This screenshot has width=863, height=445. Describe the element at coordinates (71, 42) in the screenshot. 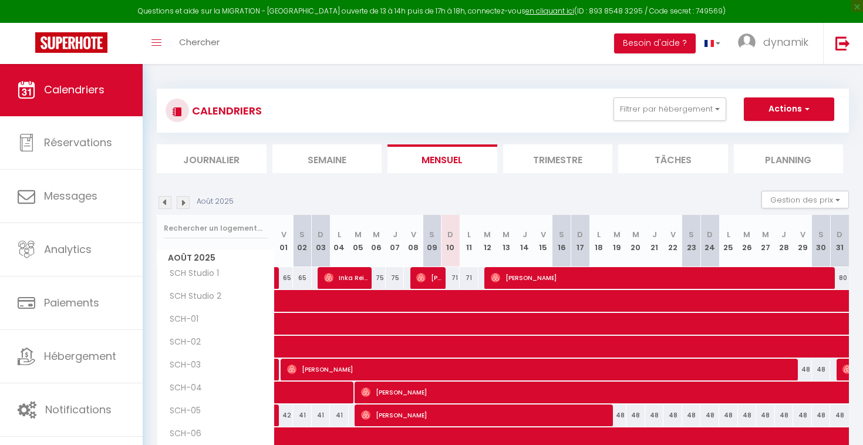

I see `img: Super Booking` at that location.